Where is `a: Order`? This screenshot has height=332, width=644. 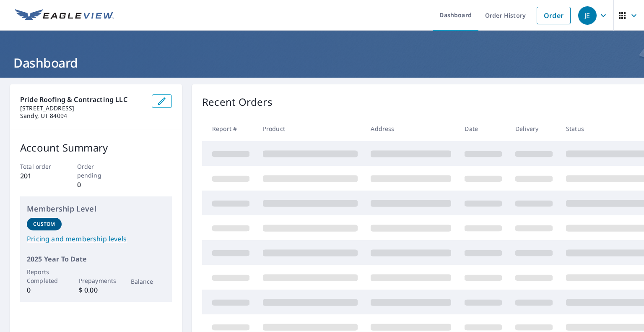 a: Order is located at coordinates (554, 16).